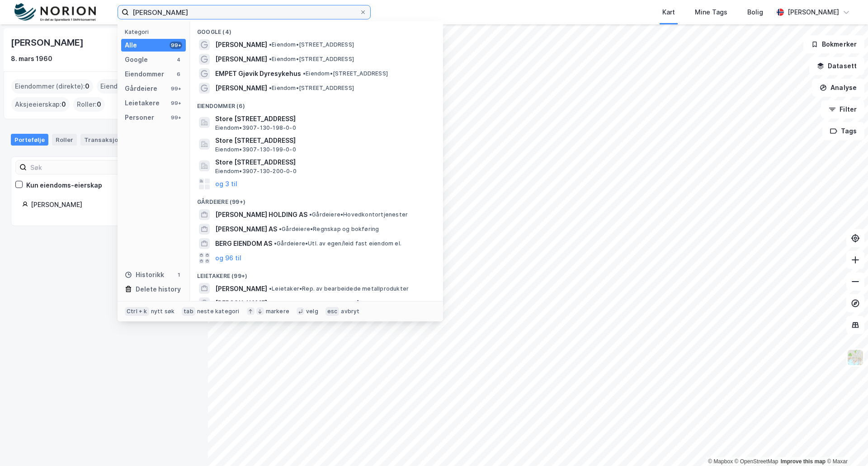 The image size is (868, 466). I want to click on div: Kun eiendoms-eierskap, so click(64, 186).